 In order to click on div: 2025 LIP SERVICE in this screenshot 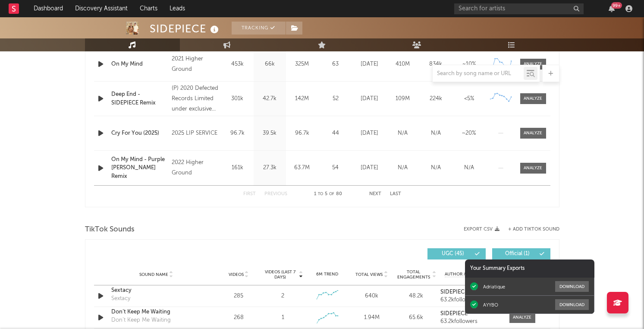, I will do `click(195, 133)`.